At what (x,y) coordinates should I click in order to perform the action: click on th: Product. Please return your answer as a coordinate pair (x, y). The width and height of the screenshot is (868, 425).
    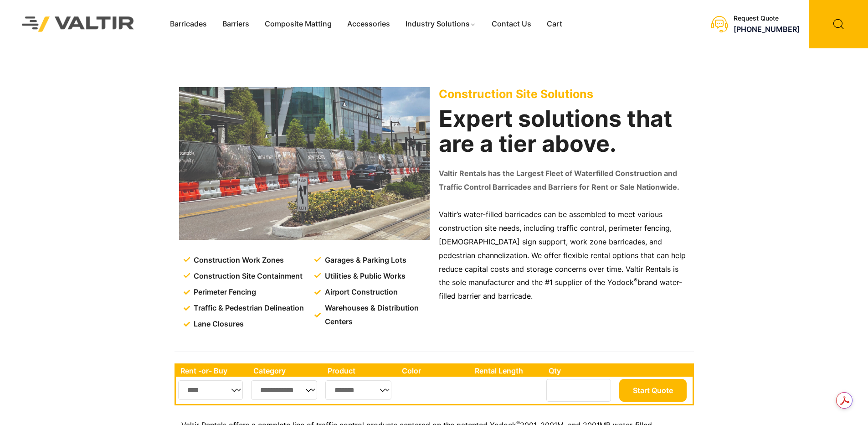
    Looking at the image, I should click on (360, 370).